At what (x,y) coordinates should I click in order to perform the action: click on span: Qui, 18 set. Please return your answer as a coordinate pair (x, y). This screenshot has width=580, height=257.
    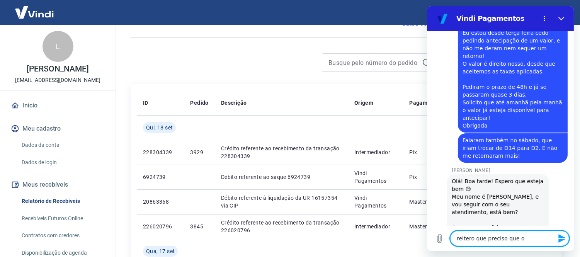
    Looking at the image, I should click on (159, 128).